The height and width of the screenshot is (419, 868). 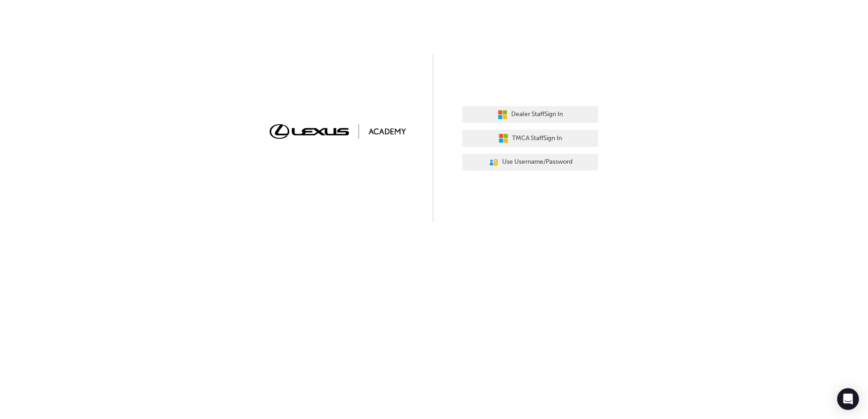 What do you see at coordinates (538, 162) in the screenshot?
I see `span: Use Username/Password` at bounding box center [538, 162].